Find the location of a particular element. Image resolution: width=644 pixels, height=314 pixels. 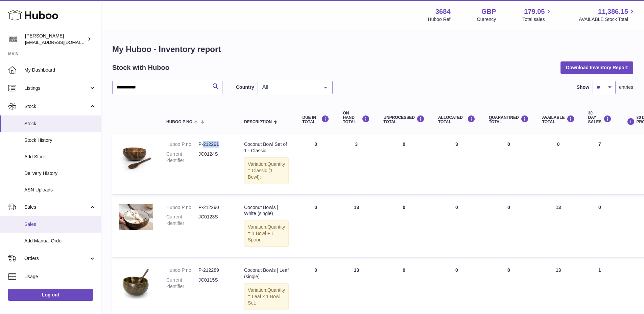

strong: GBP is located at coordinates (489, 12).